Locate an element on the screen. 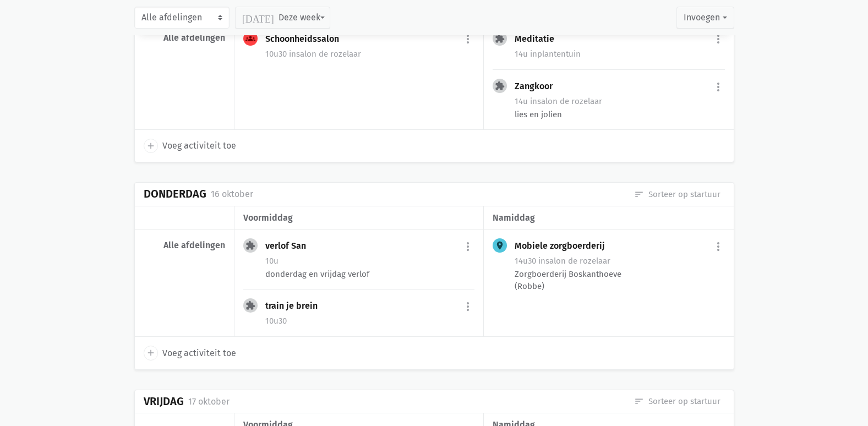  div: Schoonheidssalon is located at coordinates (307, 39).